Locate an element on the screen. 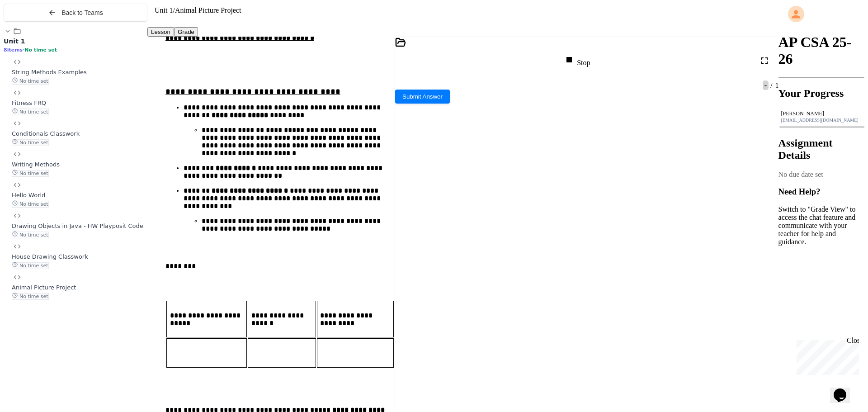 The image size is (868, 412). button: Submit Answer is located at coordinates (423, 96).